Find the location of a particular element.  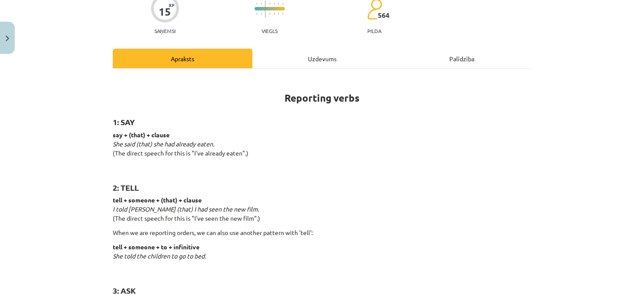

div: Palīdzība is located at coordinates (462, 58).